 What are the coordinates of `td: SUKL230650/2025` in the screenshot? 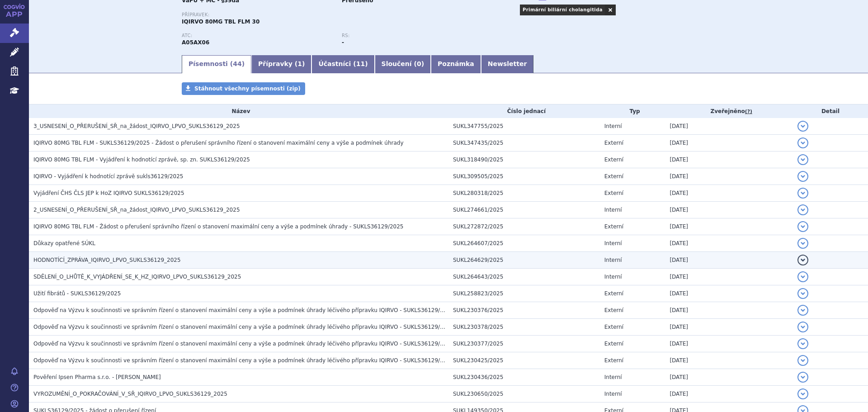 It's located at (524, 394).